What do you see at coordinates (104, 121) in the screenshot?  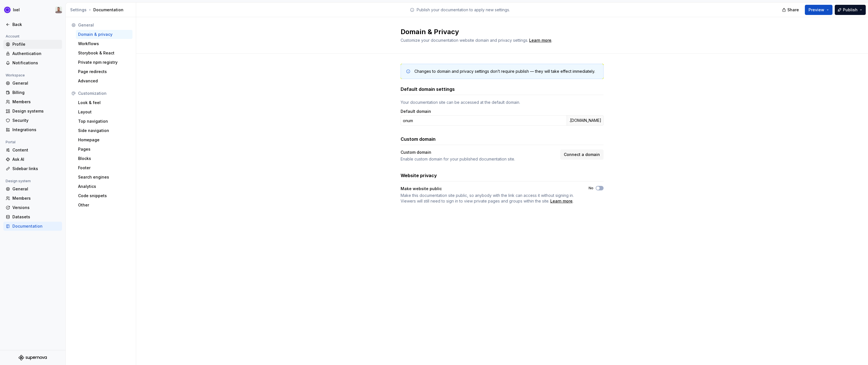 I see `div: Top navigation` at bounding box center [104, 121].